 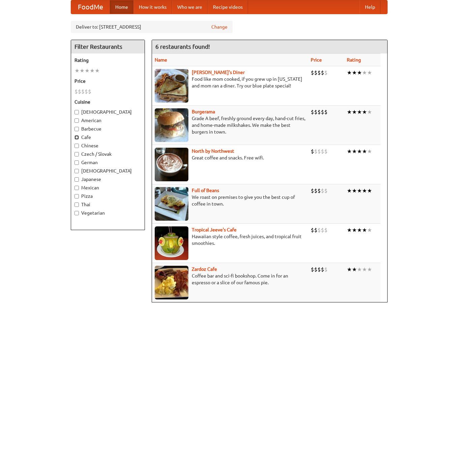 What do you see at coordinates (90, 7) in the screenshot?
I see `a: FoodMe` at bounding box center [90, 7].